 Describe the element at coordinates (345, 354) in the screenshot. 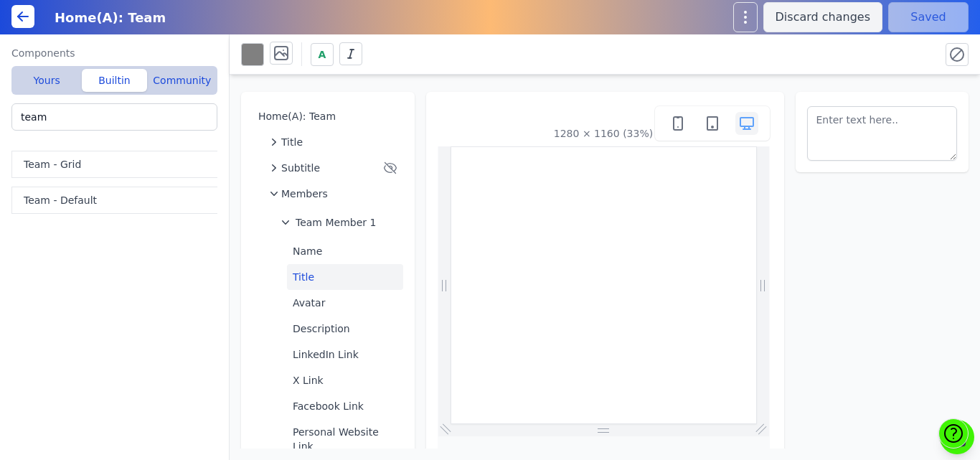

I see `button: LinkedIn Link` at that location.